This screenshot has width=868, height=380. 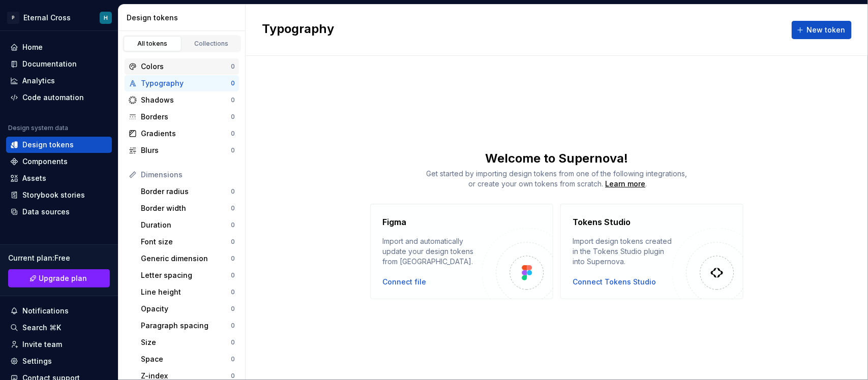 What do you see at coordinates (59, 328) in the screenshot?
I see `button: Search ⌘K` at bounding box center [59, 328].